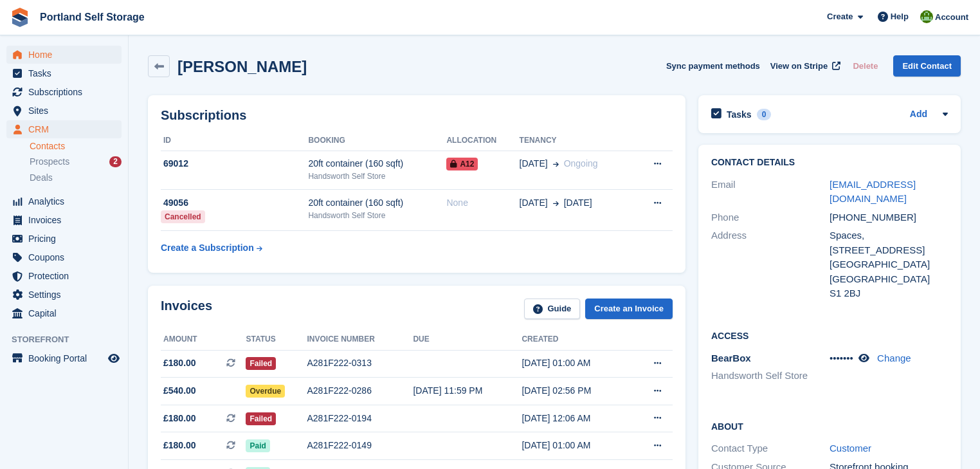  I want to click on span: Booking Portal, so click(67, 358).